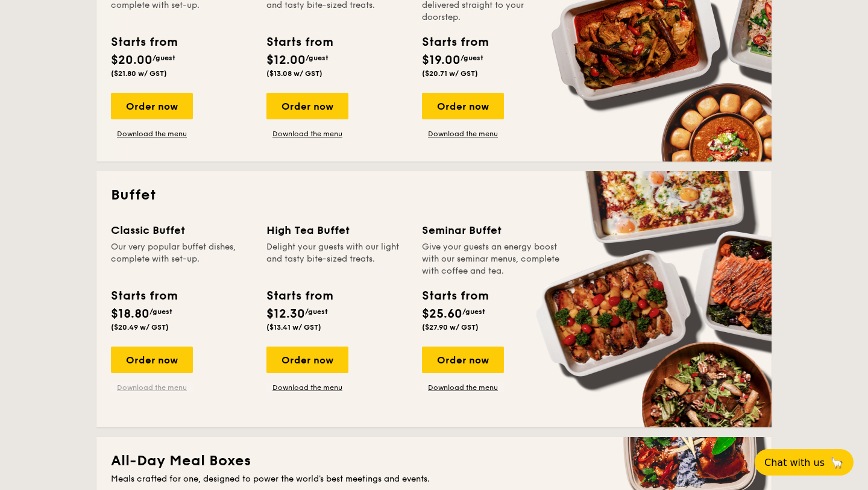 This screenshot has height=490, width=868. Describe the element at coordinates (434, 195) in the screenshot. I see `h2: Buffet` at that location.